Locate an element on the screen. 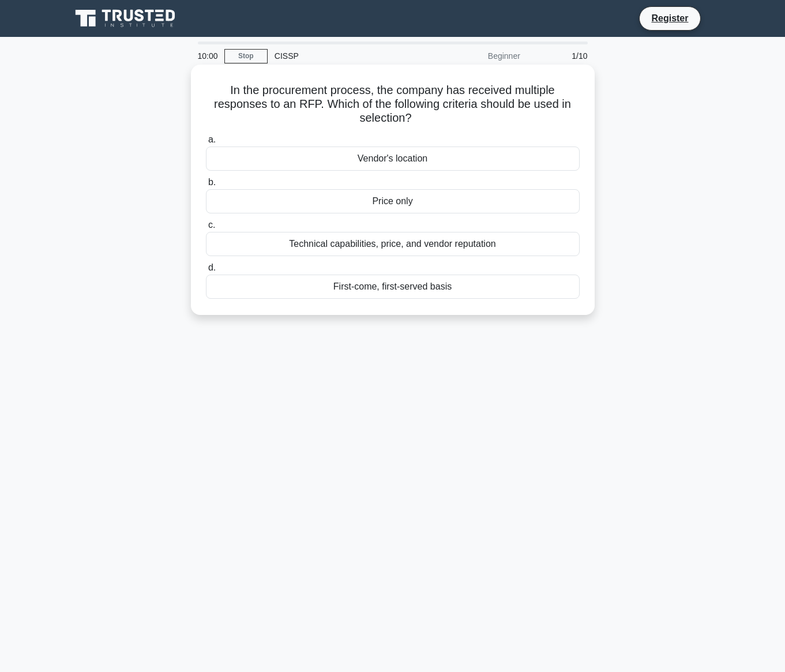 This screenshot has width=785, height=672. div: 1/10 is located at coordinates (561, 56).